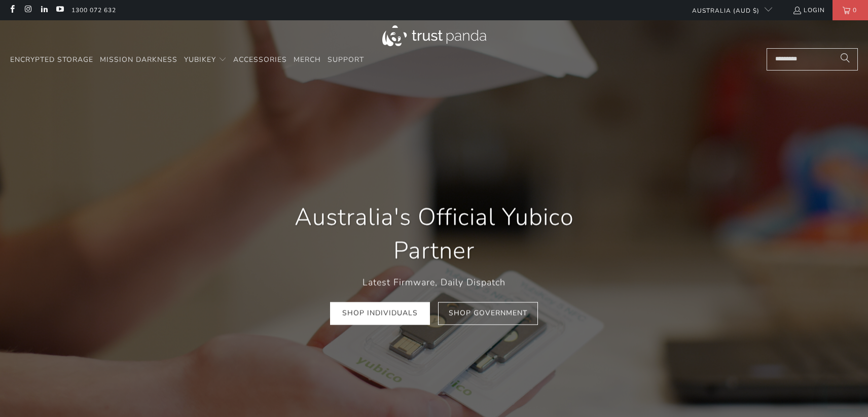 The width and height of the screenshot is (868, 417). Describe the element at coordinates (59, 10) in the screenshot. I see `a: Trust Panda Australia on YouTube` at that location.